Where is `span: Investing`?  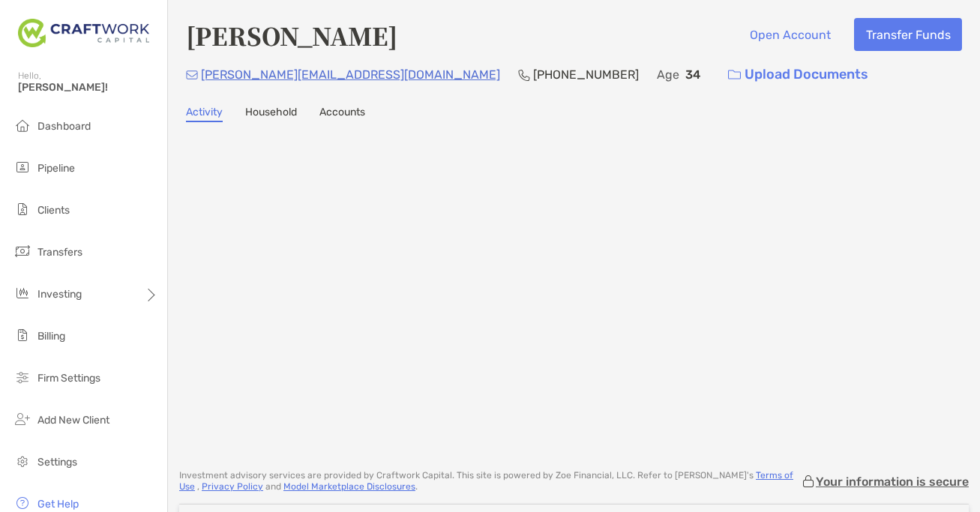 span: Investing is located at coordinates (59, 294).